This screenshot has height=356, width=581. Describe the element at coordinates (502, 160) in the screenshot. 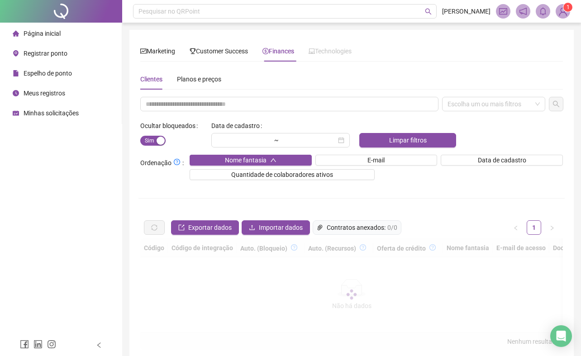

I see `span: Data de cadastro` at that location.